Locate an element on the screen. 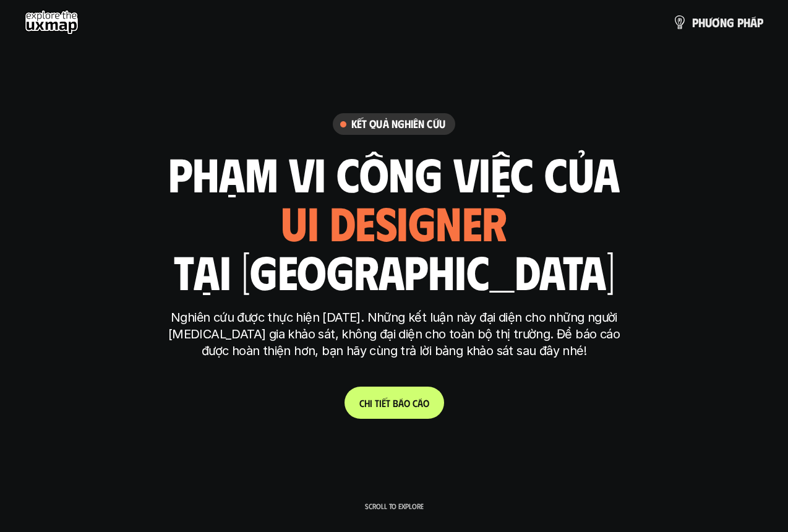 The width and height of the screenshot is (788, 532). span: c is located at coordinates (415, 402).